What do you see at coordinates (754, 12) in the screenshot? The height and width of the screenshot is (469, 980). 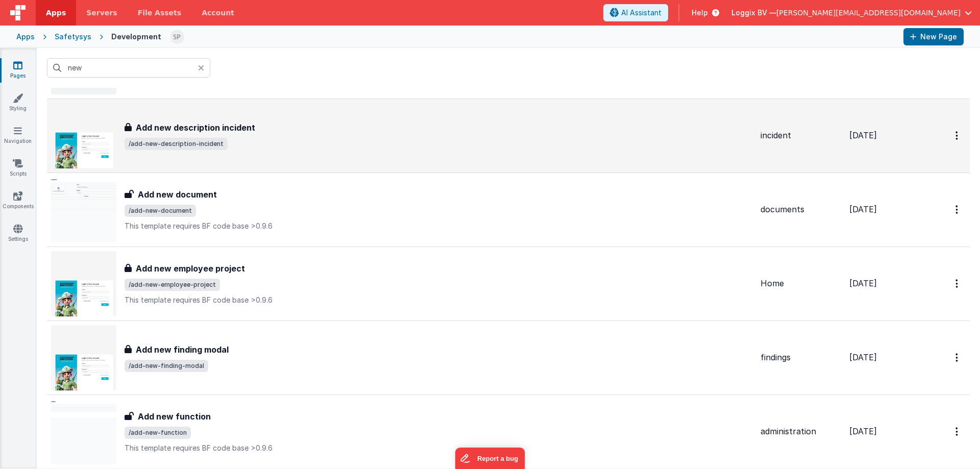 I see `span: Loggix BV —` at bounding box center [754, 12].